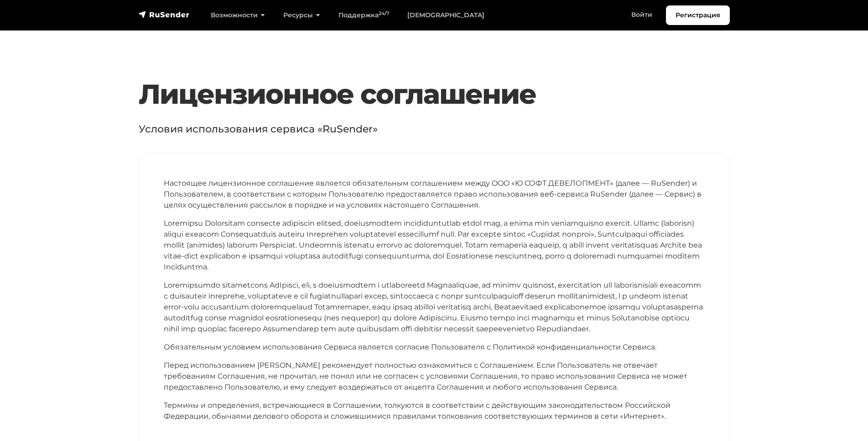 This screenshot has width=868, height=441. Describe the element at coordinates (383, 13) in the screenshot. I see `sup: 24/7` at that location.